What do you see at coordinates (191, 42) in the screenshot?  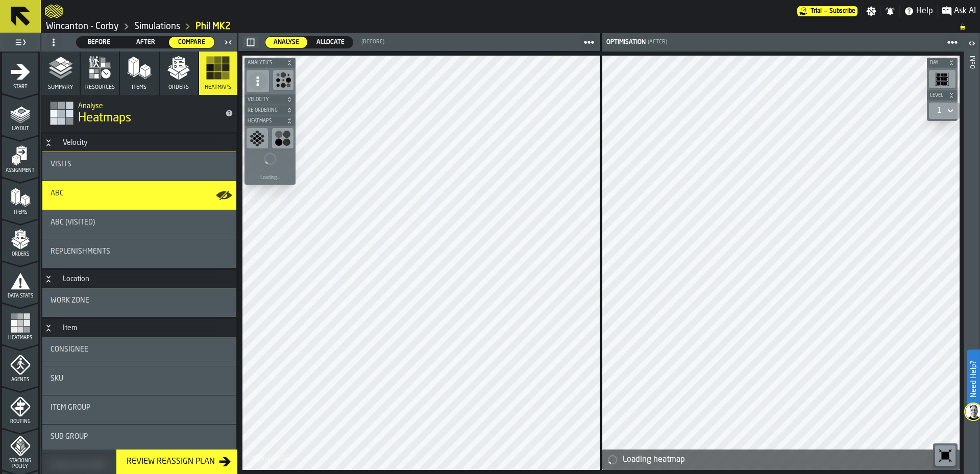 I see `span: Compare` at bounding box center [191, 42].